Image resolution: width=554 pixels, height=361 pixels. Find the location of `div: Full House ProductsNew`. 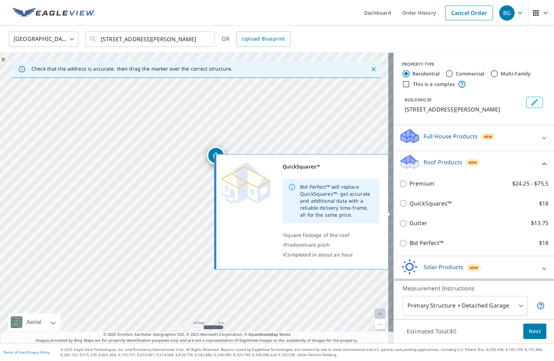

div: Full House ProductsNew is located at coordinates (474, 138).